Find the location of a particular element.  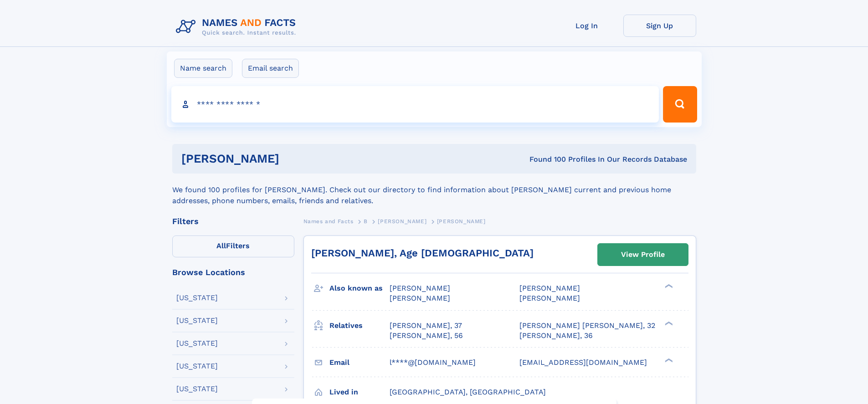

input: search input is located at coordinates (415, 104).